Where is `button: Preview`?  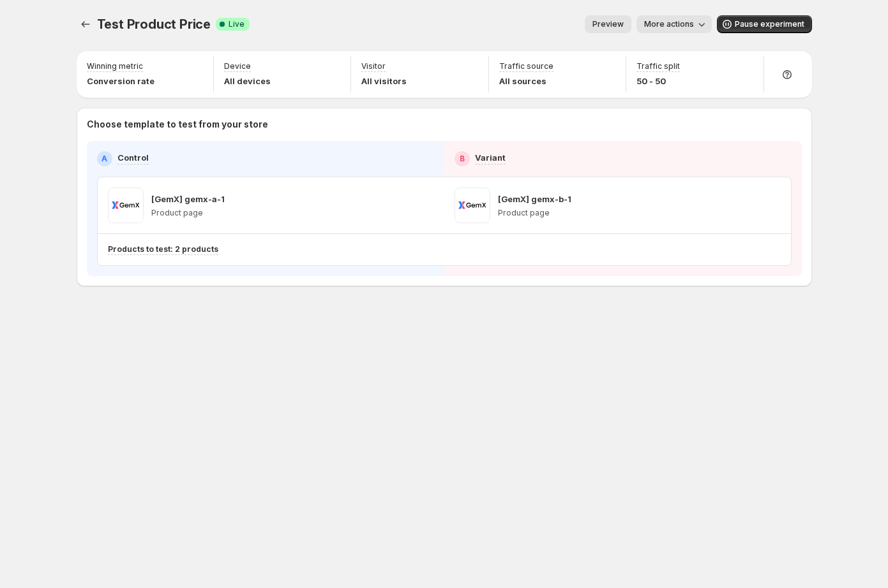 button: Preview is located at coordinates (607, 24).